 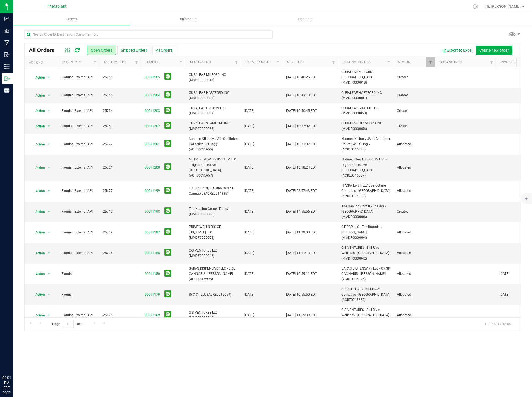 What do you see at coordinates (72, 62) in the screenshot?
I see `a: Origin Type` at bounding box center [72, 62].